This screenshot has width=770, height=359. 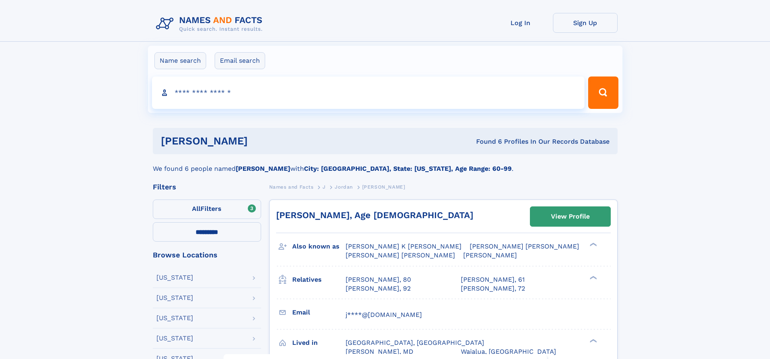 I want to click on label: Name search, so click(x=180, y=61).